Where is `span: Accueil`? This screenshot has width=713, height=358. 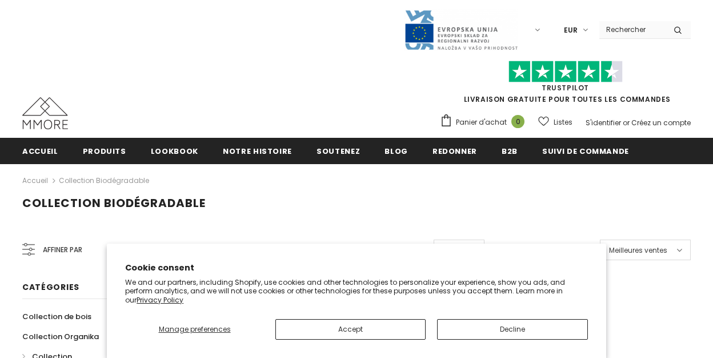
span: Accueil is located at coordinates (40, 151).